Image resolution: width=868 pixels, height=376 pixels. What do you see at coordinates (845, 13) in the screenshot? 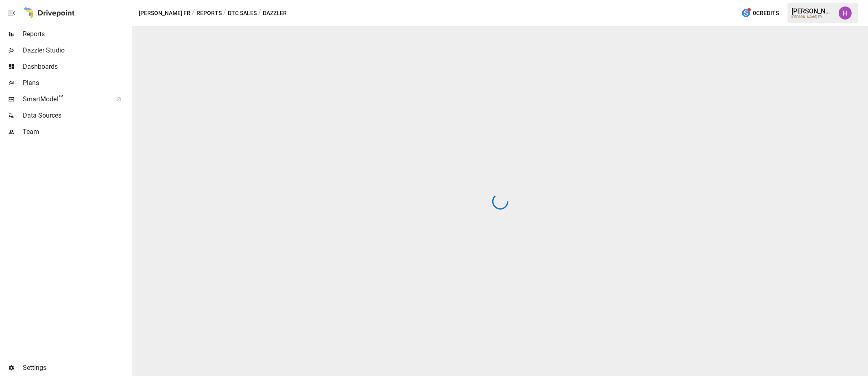
I see `div: Harry Antonio` at bounding box center [845, 13].